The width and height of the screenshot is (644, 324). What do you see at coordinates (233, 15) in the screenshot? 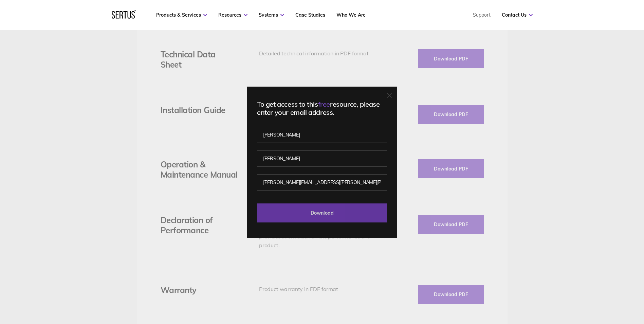
I see `a: Resources` at bounding box center [233, 15].